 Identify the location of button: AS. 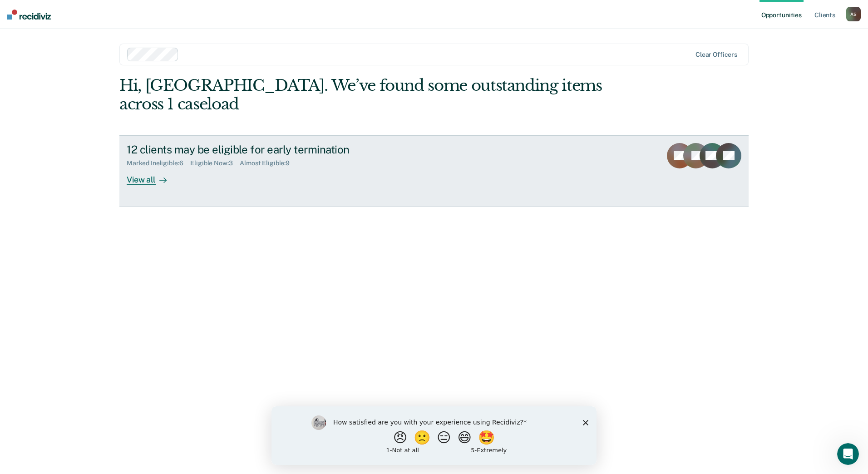
(854, 14).